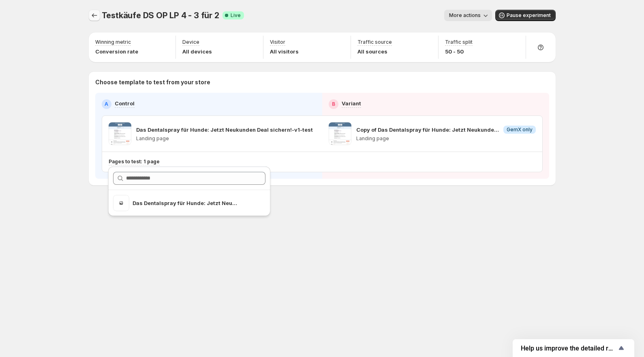 The image size is (644, 357). Describe the element at coordinates (160, 15) in the screenshot. I see `span: Testkäufe DS OP LP 4 - 3 für 2` at that location.